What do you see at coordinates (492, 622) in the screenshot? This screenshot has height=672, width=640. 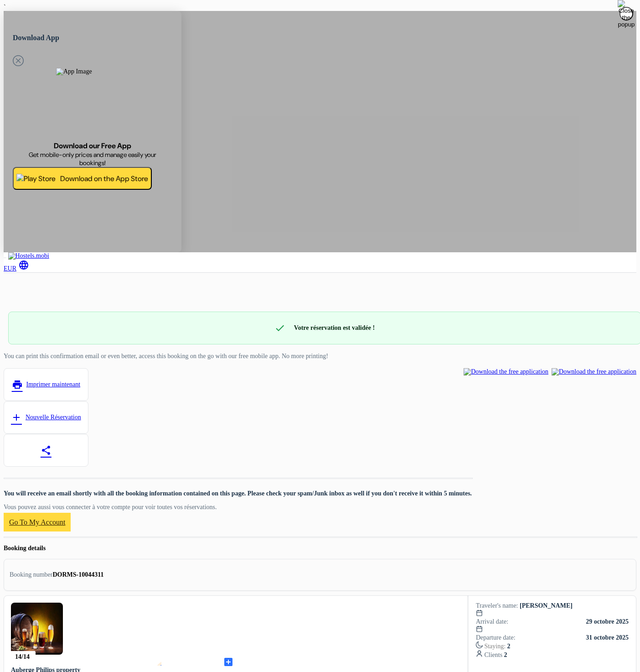 I see `span: Arrival date:` at bounding box center [492, 622].